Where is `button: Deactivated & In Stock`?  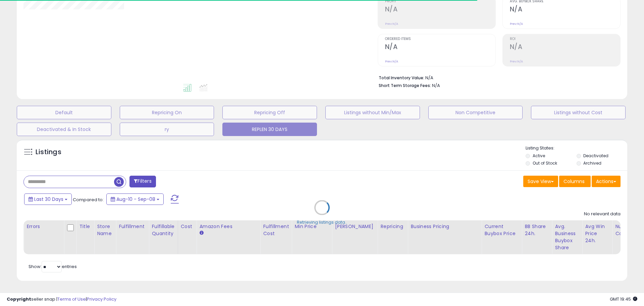 button: Deactivated & In Stock is located at coordinates (64, 130).